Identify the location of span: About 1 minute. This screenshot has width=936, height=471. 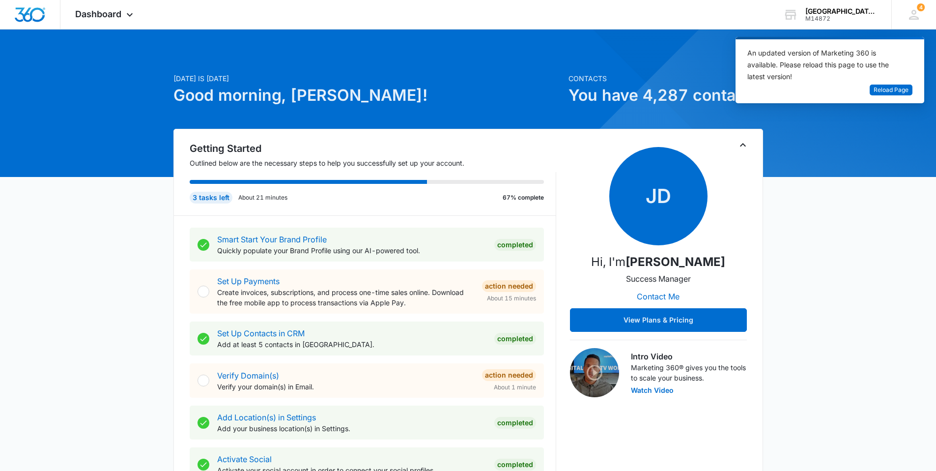
(515, 387).